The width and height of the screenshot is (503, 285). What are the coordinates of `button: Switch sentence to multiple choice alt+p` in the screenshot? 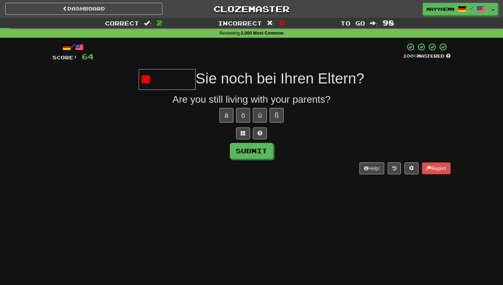 It's located at (243, 133).